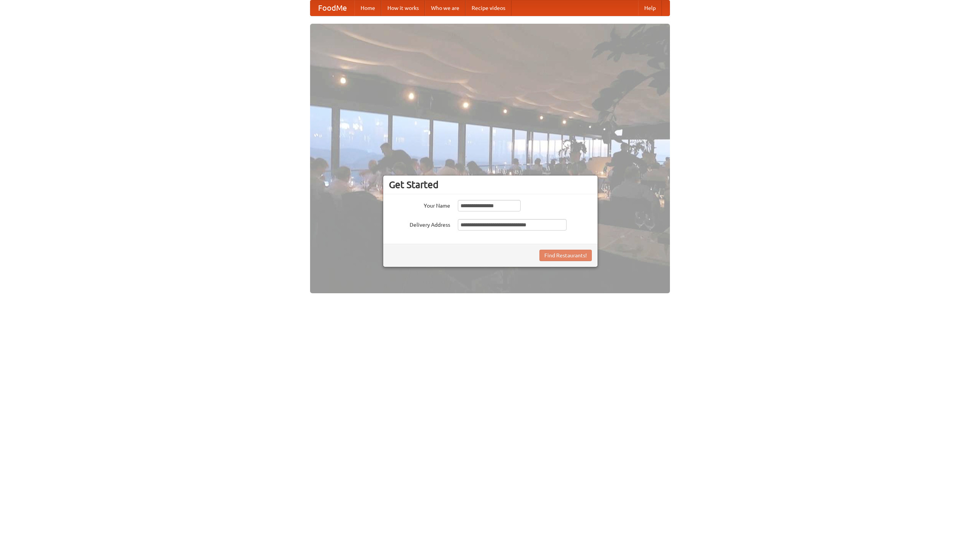  I want to click on h3: Get Started, so click(490, 185).